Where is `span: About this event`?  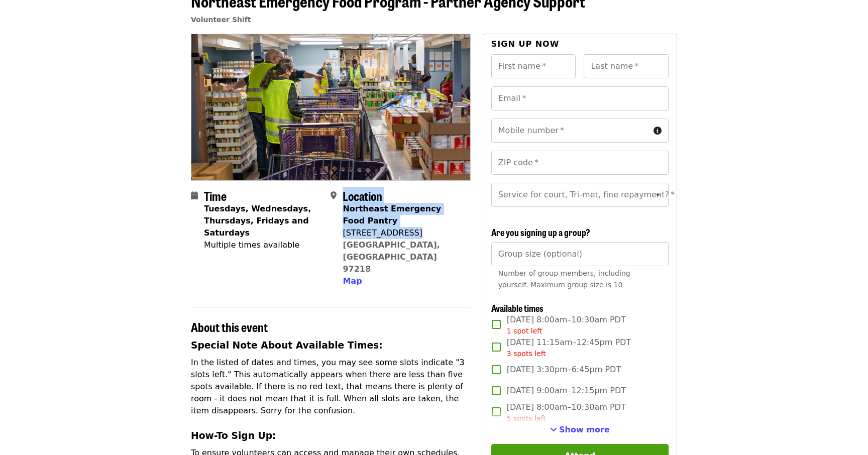
span: About this event is located at coordinates (229, 326).